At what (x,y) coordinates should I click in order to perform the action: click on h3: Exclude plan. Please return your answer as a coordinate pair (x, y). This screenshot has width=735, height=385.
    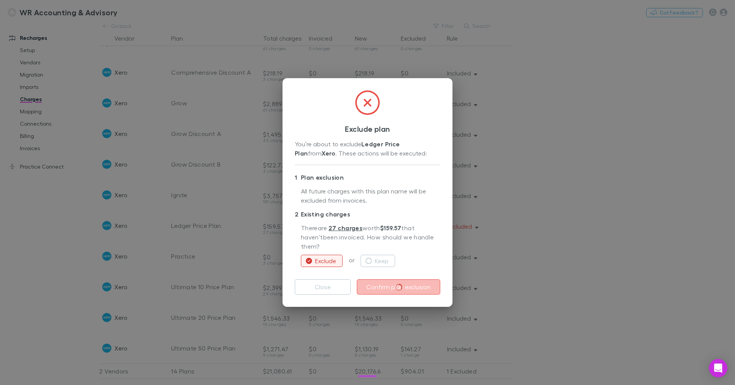
    Looking at the image, I should click on (368, 129).